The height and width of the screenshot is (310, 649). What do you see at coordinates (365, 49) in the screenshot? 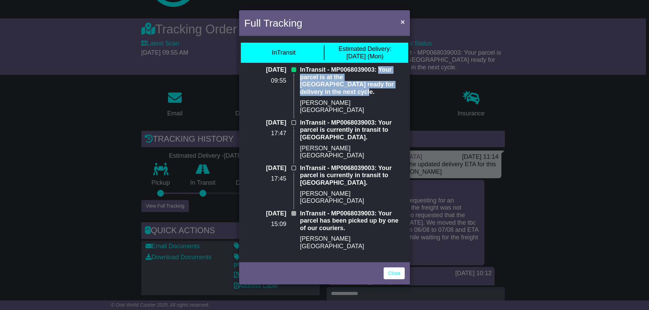
I see `span: Estimated Delivery:` at bounding box center [365, 49].